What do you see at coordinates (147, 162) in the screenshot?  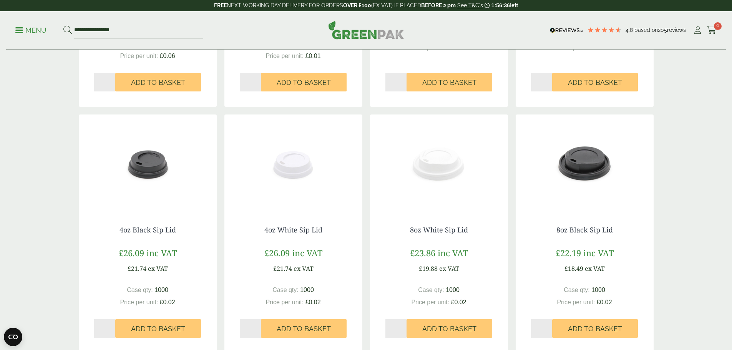 I see `a: 4oz Black Slip Lid` at bounding box center [147, 162].